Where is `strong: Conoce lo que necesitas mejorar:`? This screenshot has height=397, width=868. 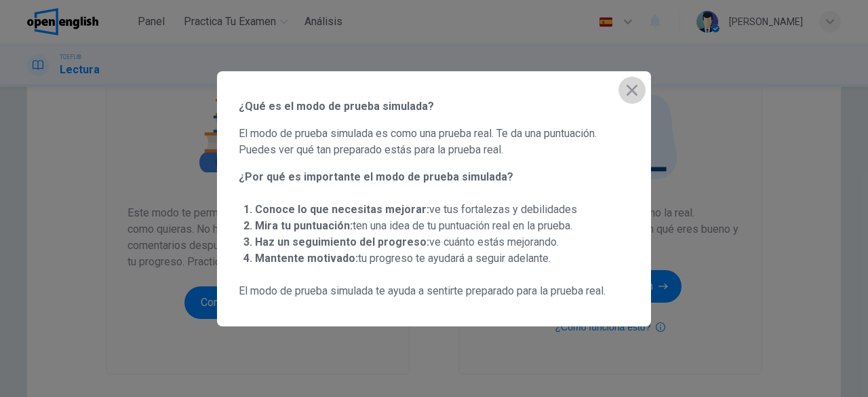
strong: Conoce lo que necesitas mejorar: is located at coordinates (342, 209).